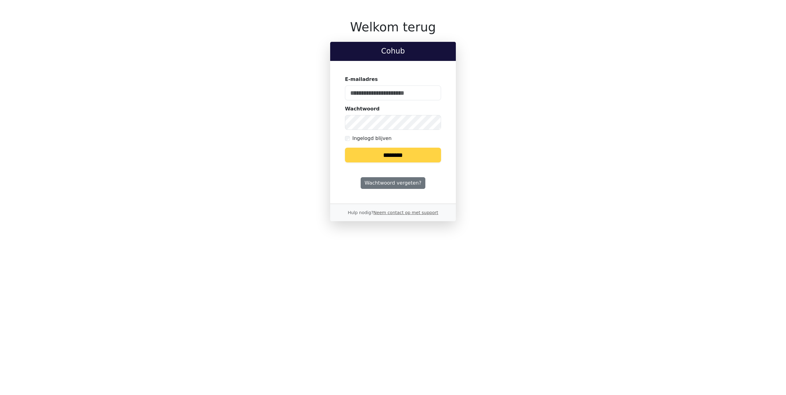 Image resolution: width=786 pixels, height=395 pixels. Describe the element at coordinates (372, 139) in the screenshot. I see `label: Ingelogd blijven` at that location.